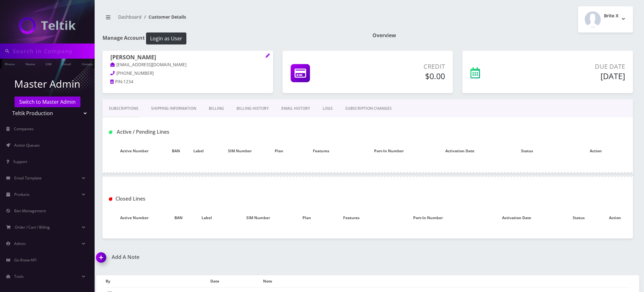  What do you see at coordinates (27, 145) in the screenshot?
I see `span: Action Queues` at bounding box center [27, 145].